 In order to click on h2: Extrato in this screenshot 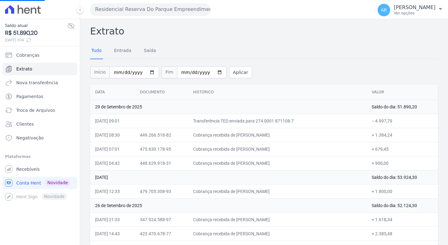, I will do `click(264, 31)`.